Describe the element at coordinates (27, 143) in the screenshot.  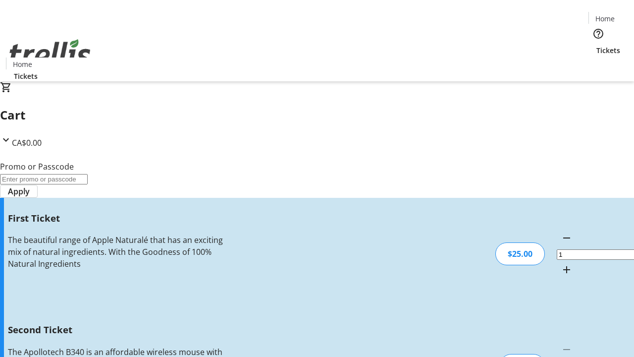
I see `span: CA$0.00` at that location.